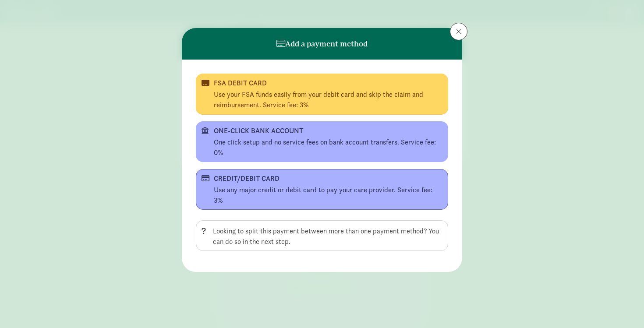 The image size is (644, 328). I want to click on div: One click setup and no service fees on bank account transfers. Service fee: 0%, so click(328, 147).